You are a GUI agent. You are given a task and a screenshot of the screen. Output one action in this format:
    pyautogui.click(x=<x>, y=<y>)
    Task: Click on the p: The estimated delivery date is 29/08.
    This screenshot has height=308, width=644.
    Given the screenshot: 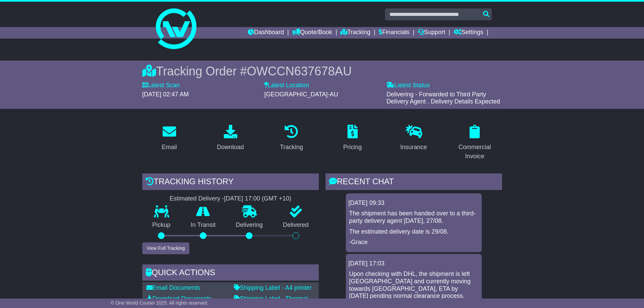 What is the action you would take?
    pyautogui.click(x=414, y=232)
    